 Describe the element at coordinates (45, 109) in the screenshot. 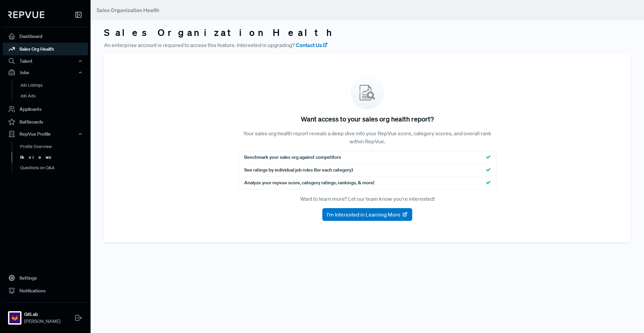

I see `a: Applicants` at that location.